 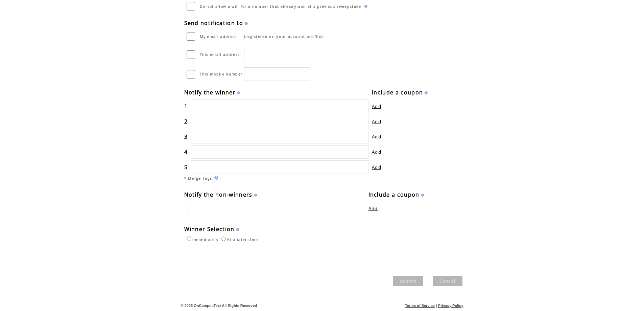 What do you see at coordinates (451, 306) in the screenshot?
I see `a: Privacy Policy` at bounding box center [451, 306].